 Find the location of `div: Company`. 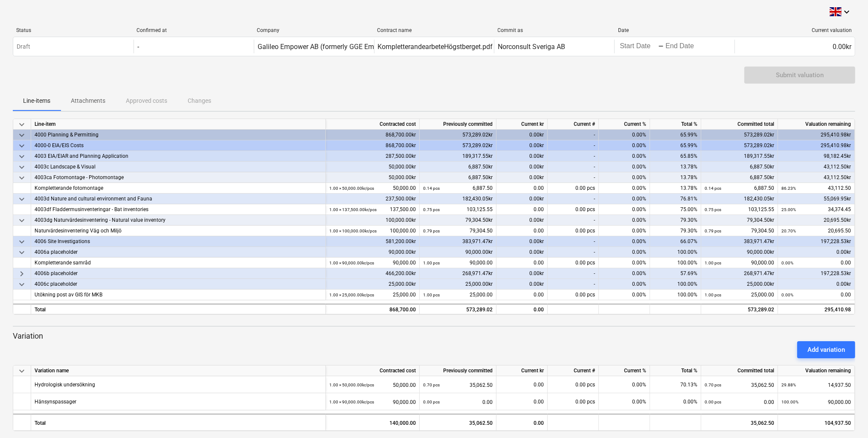

div: Company is located at coordinates (313, 30).